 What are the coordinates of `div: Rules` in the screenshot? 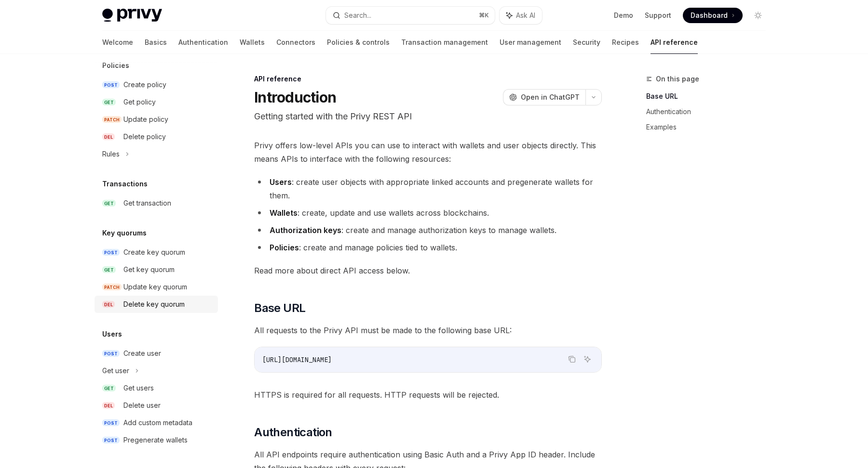 It's located at (111, 154).